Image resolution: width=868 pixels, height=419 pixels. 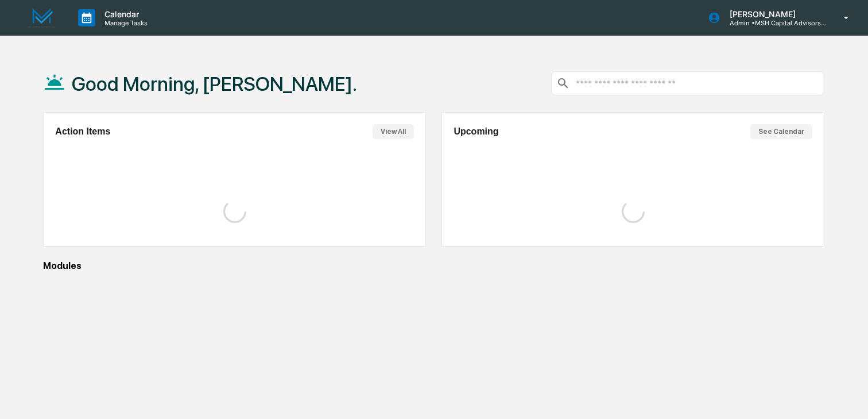 I want to click on p: Manage Tasks, so click(x=124, y=23).